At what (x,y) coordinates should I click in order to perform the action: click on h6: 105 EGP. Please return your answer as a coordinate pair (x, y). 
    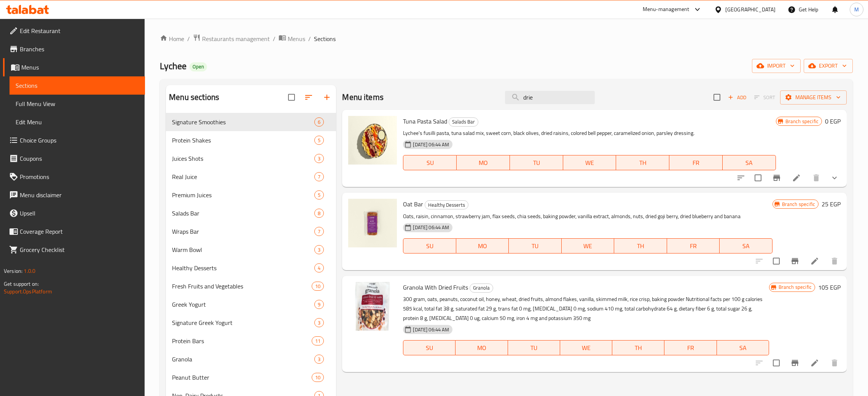
    Looking at the image, I should click on (830, 288).